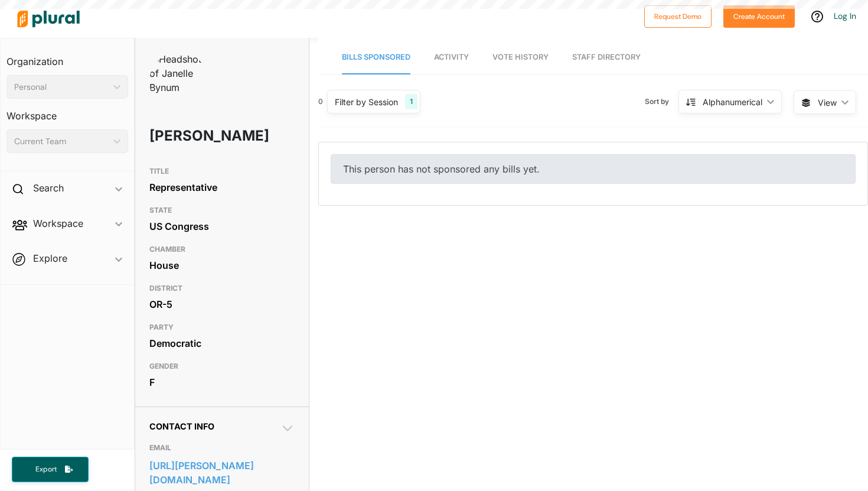 The height and width of the screenshot is (491, 868). Describe the element at coordinates (222, 448) in the screenshot. I see `h3: EMAIL` at that location.